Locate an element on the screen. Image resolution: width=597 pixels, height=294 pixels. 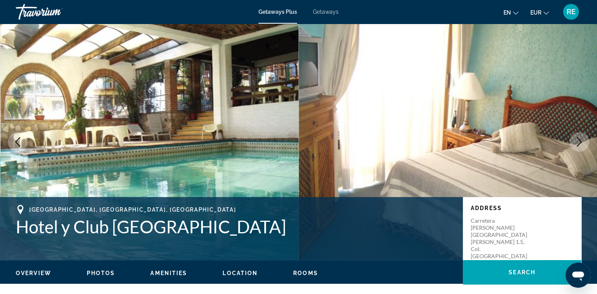
span: Rooms is located at coordinates (305, 273).